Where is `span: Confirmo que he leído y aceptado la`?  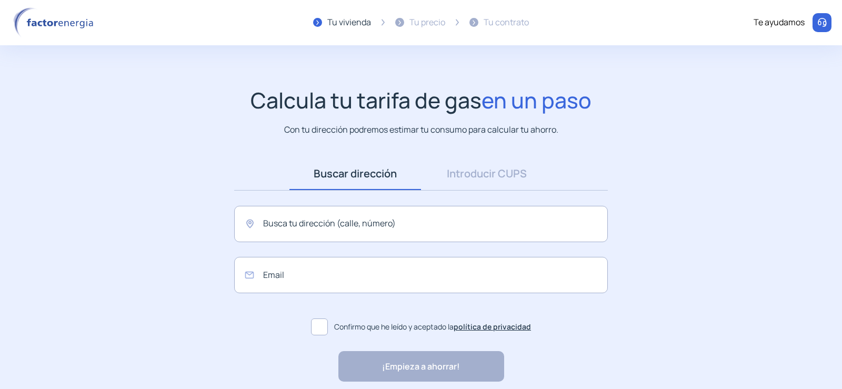 span: Confirmo que he leído y aceptado la is located at coordinates (433, 327).